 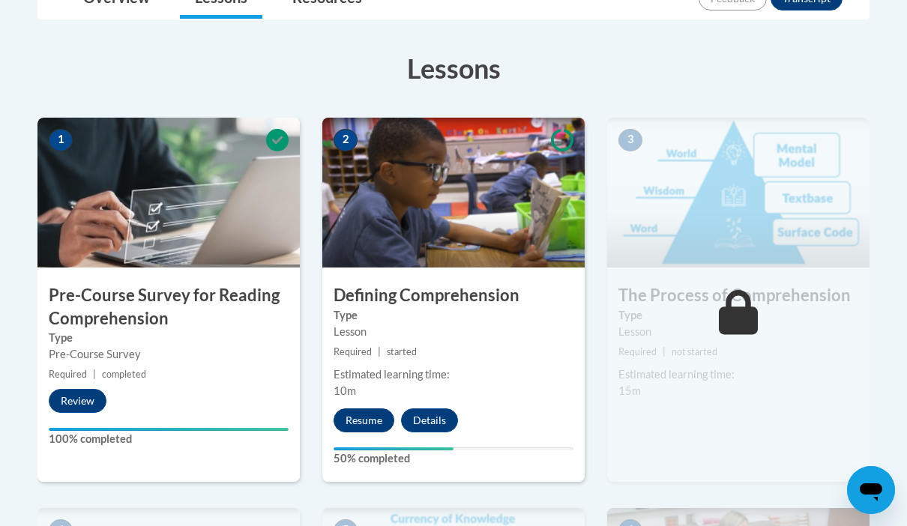 I want to click on span: 2, so click(x=346, y=140).